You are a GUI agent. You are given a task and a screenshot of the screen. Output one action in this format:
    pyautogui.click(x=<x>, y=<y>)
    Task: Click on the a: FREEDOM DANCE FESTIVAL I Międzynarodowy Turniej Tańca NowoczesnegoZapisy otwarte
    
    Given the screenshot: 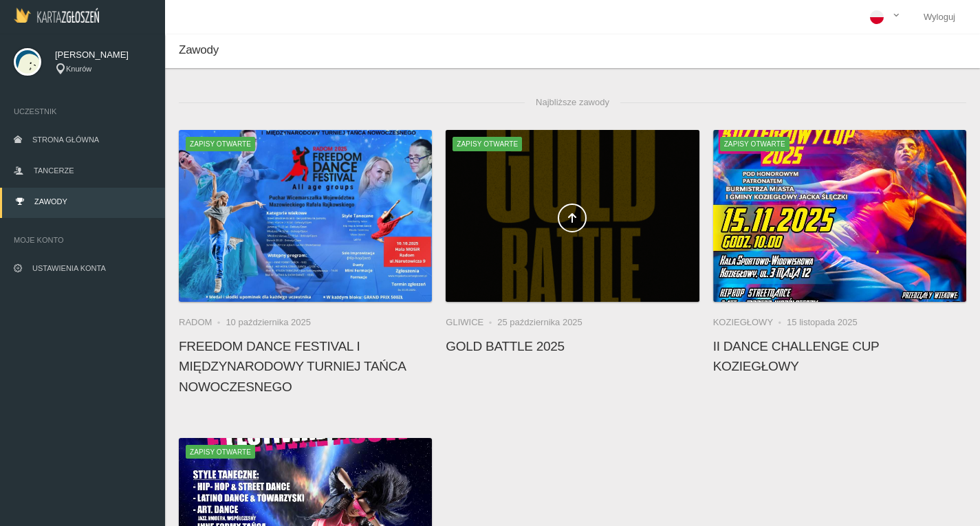 What is the action you would take?
    pyautogui.click(x=306, y=216)
    